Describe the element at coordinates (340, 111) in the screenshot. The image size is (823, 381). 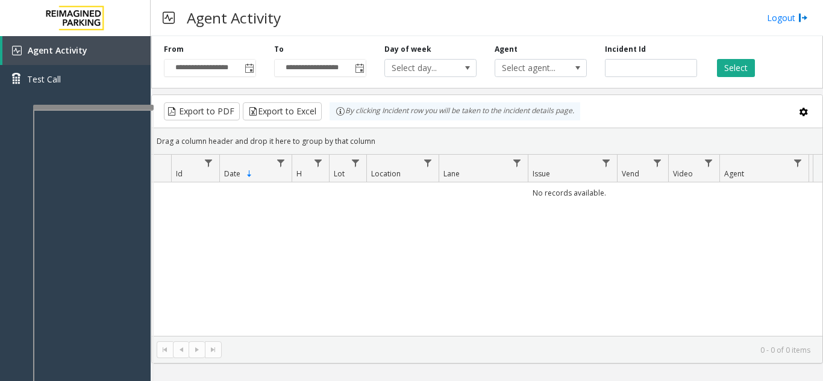
I see `img: infoIcon.svg` at that location.